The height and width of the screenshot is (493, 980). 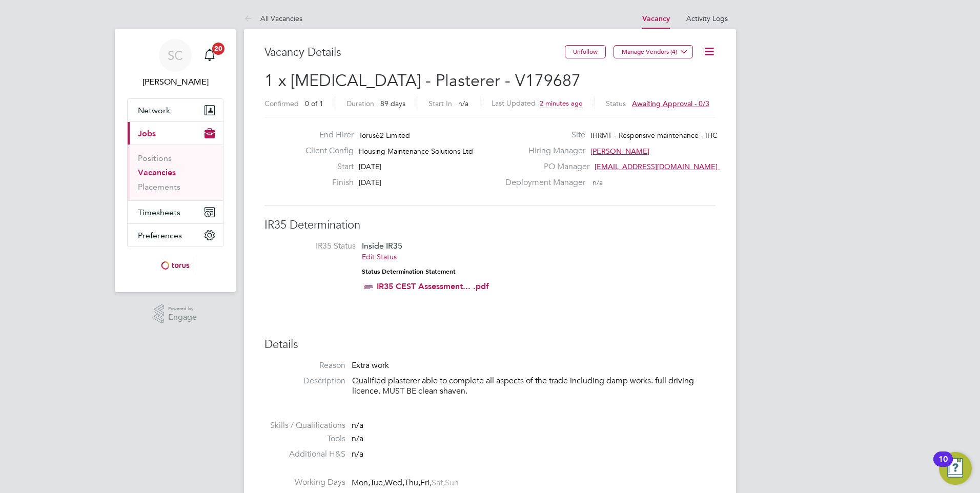 What do you see at coordinates (409, 271) in the screenshot?
I see `strong: Status Determination Statement` at bounding box center [409, 271].